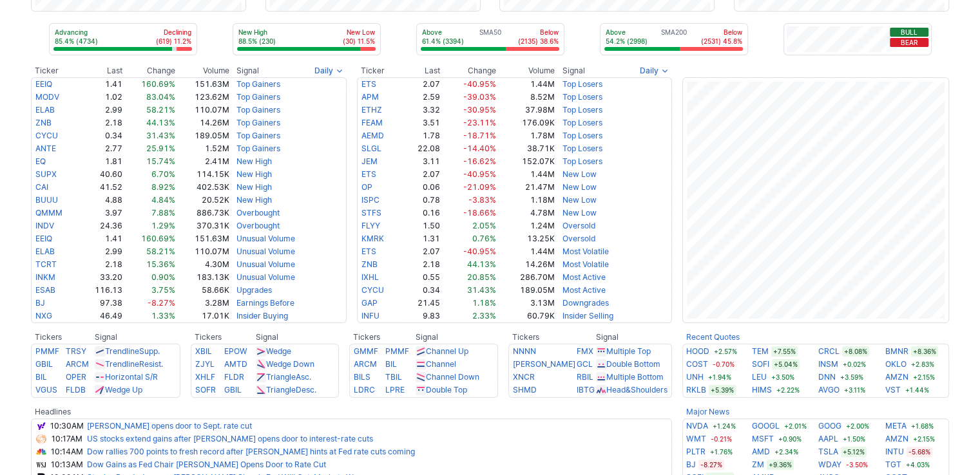 This screenshot has height=475, width=980. Describe the element at coordinates (695, 377) in the screenshot. I see `a: UNH` at that location.